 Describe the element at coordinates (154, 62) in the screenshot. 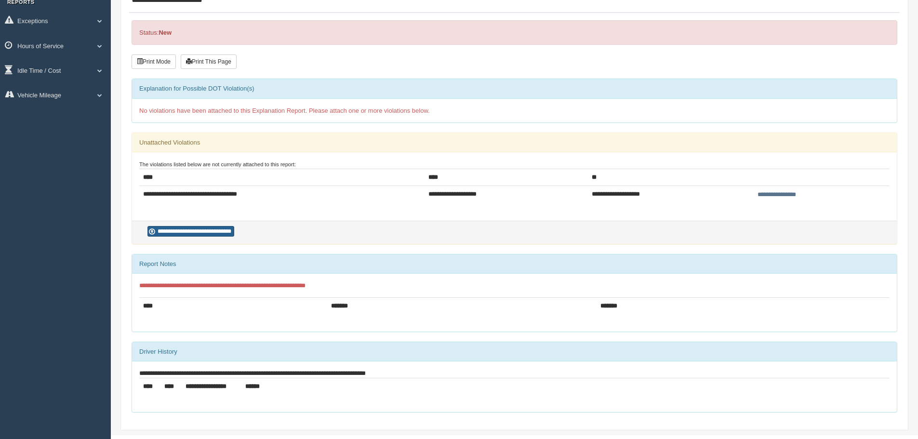

I see `button: Print Mode` at that location.